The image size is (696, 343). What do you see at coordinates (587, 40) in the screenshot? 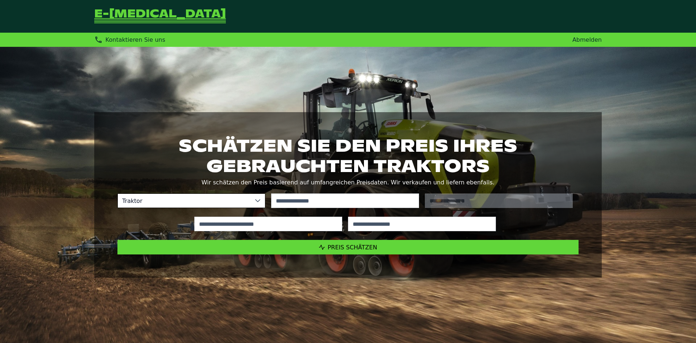
I see `a: Abmelden` at bounding box center [587, 40].